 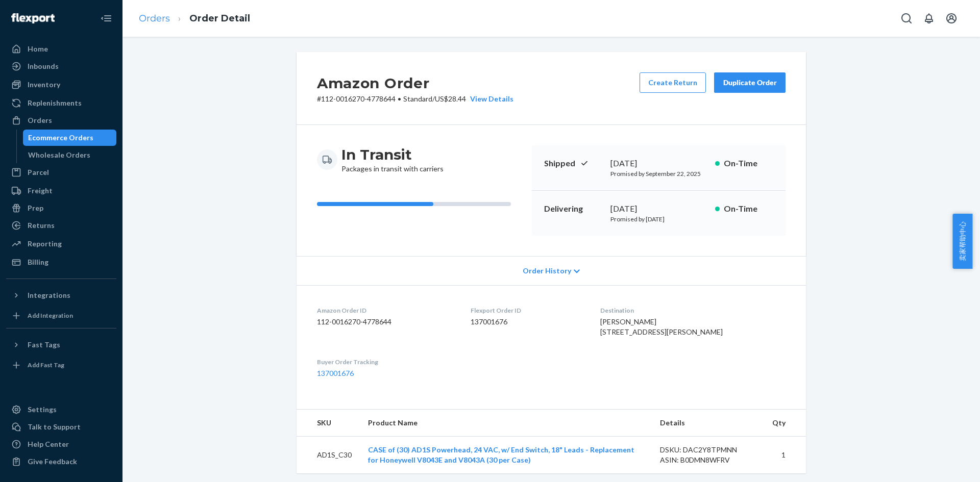 I want to click on a: Home, so click(x=61, y=49).